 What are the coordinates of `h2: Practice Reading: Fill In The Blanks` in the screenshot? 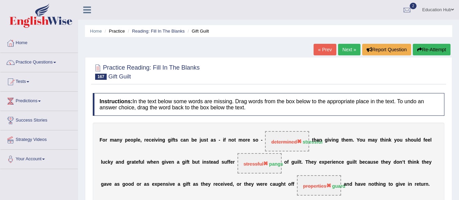 It's located at (146, 71).